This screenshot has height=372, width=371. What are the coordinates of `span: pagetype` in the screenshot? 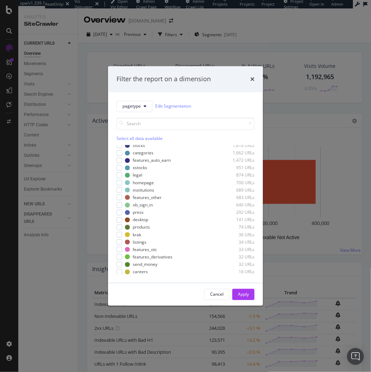 It's located at (132, 106).